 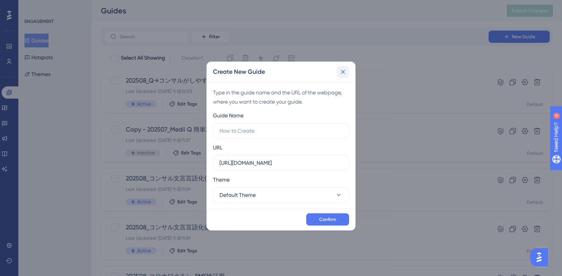 I want to click on div: Type in the guide name and the URL of the webpage, where you want to create your guide., so click(x=281, y=97).